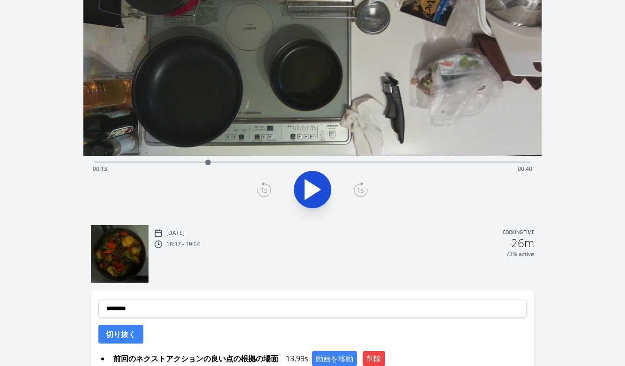 The height and width of the screenshot is (366, 625). I want to click on button: 切り抜く, so click(121, 335).